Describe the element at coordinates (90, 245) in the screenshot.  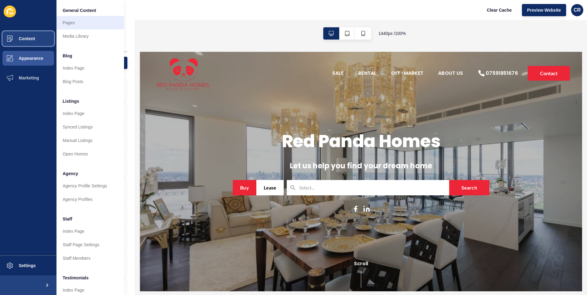
I see `a: Staff Page Settings` at that location.